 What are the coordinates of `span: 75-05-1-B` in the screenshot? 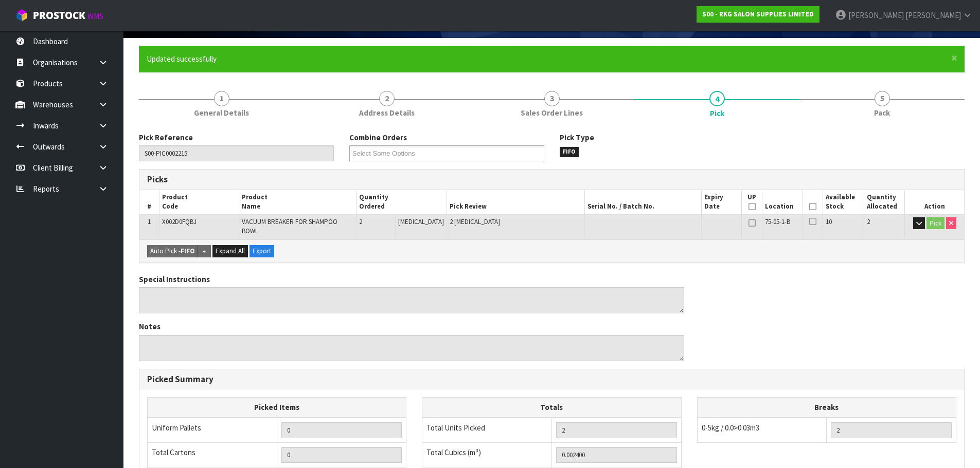 It's located at (778, 221).